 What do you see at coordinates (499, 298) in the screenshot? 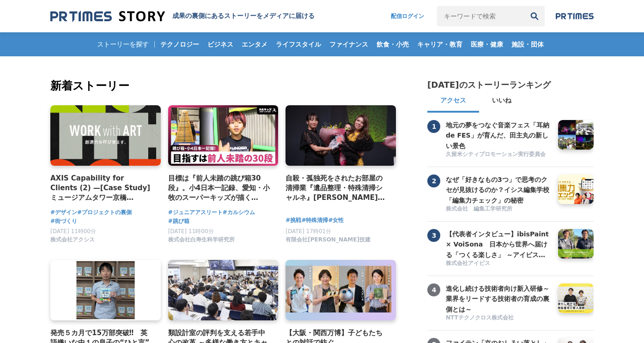
I see `h3: 進化し続ける技術者向け新入研修～業界をリードする技術者の育成の裏側とは～` at bounding box center [499, 298].